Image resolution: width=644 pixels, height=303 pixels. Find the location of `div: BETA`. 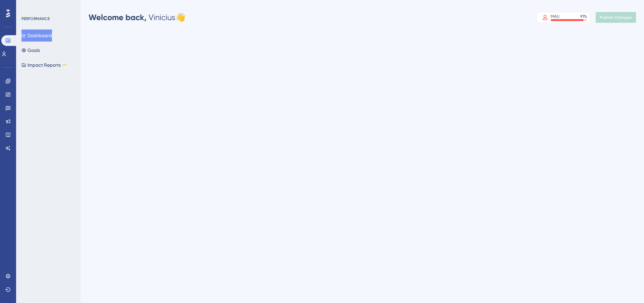

div: BETA is located at coordinates (65, 65).